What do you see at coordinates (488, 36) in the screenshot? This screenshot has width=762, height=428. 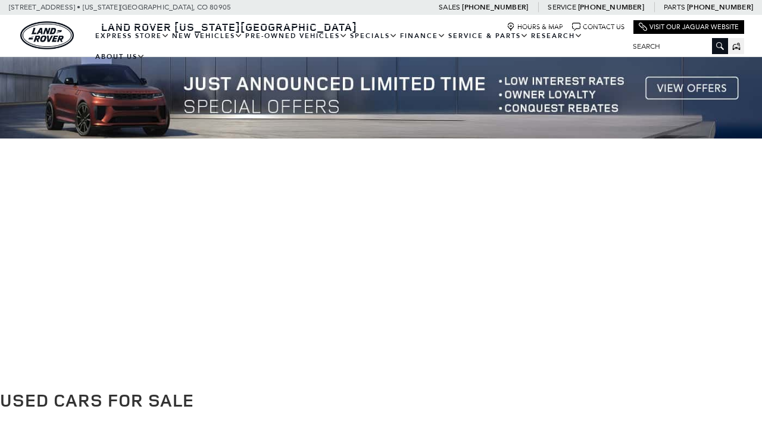 I see `a: Service & Parts` at bounding box center [488, 36].